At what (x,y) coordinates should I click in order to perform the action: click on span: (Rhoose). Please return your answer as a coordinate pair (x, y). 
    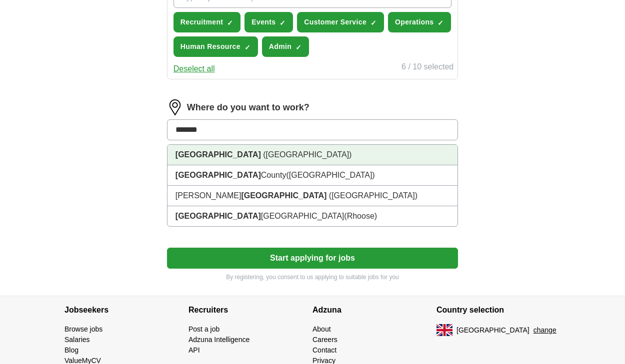
    Looking at the image, I should click on (360, 216).